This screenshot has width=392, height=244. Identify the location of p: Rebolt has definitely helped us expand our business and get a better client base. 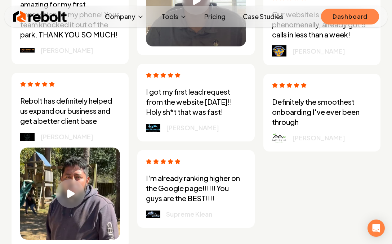
(70, 111).